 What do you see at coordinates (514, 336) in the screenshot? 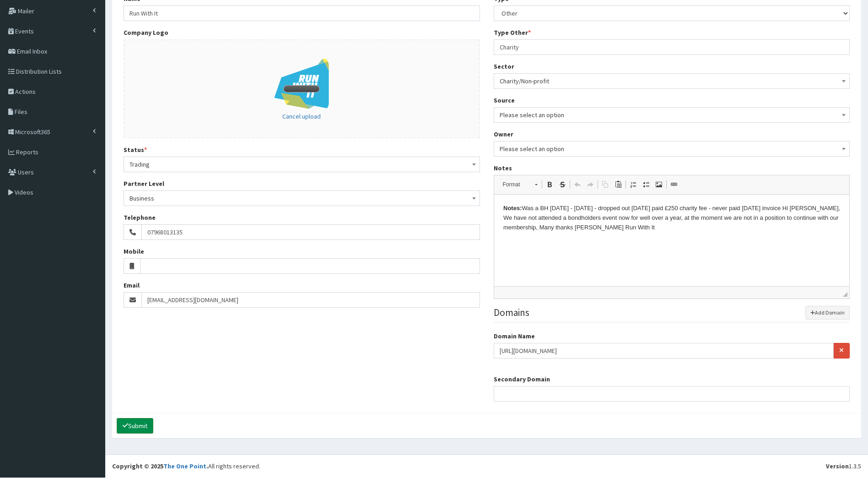
I see `label: Domain Name` at bounding box center [514, 336].